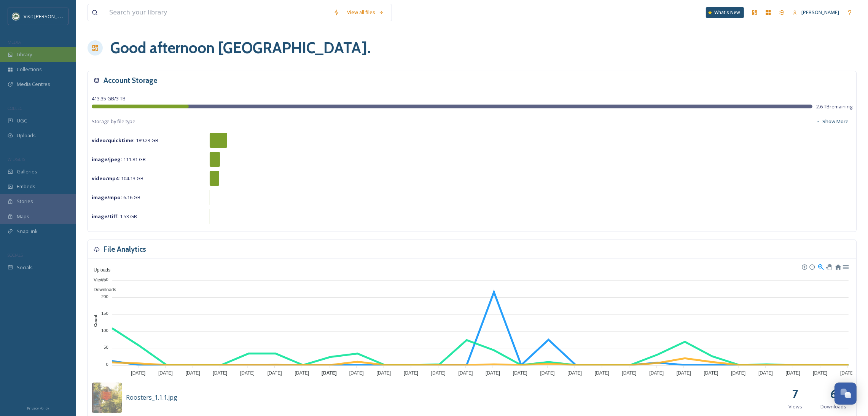 This screenshot has width=868, height=416. I want to click on div: Selection Zoom, so click(820, 266).